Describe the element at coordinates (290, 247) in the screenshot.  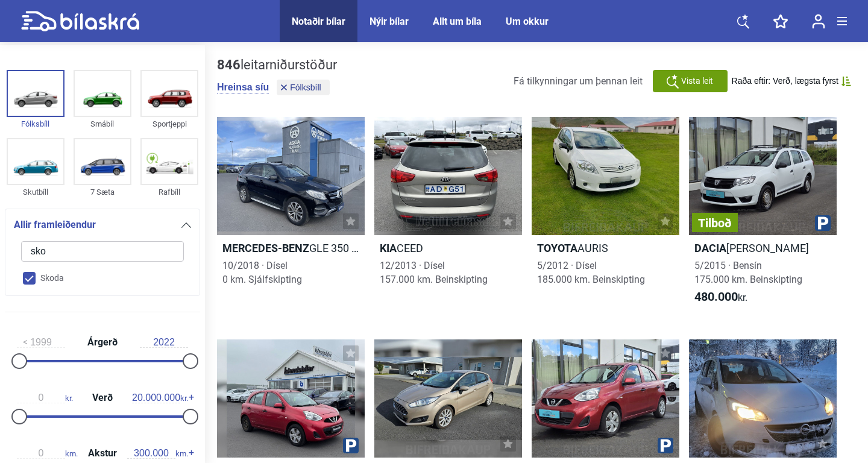
I see `h2: GLE 350 D 4MATIC` at that location.